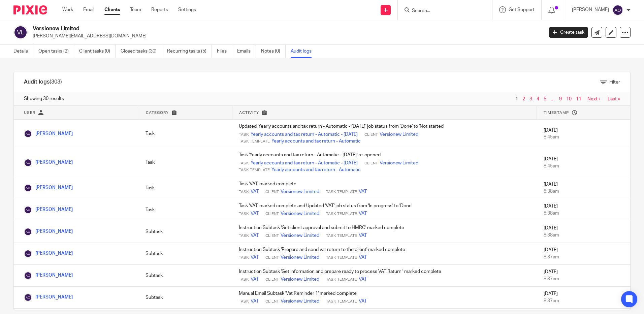  Describe the element at coordinates (68, 9) in the screenshot. I see `a: Work` at that location.